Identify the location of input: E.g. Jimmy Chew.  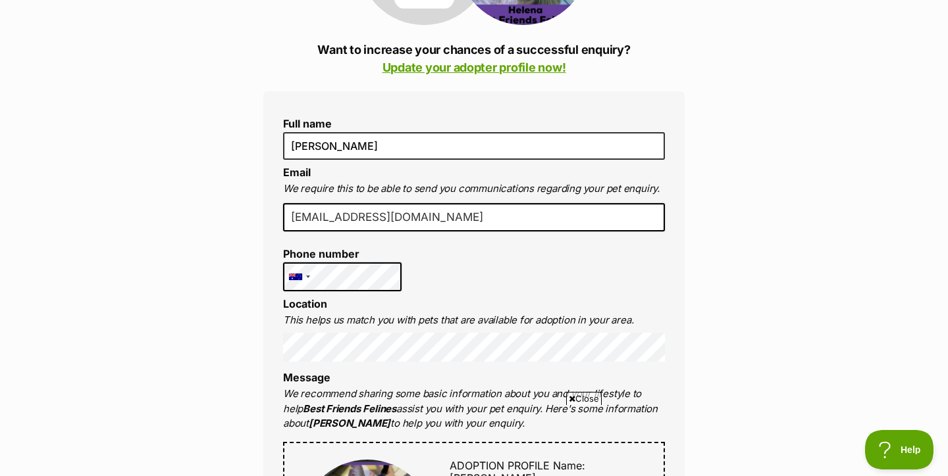
(474, 146).